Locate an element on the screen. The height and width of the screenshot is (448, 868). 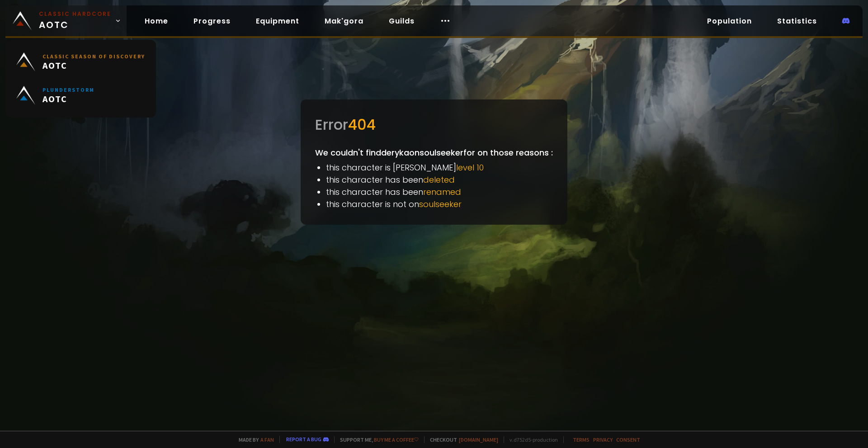
small: Classic Hardcore is located at coordinates (75, 14).